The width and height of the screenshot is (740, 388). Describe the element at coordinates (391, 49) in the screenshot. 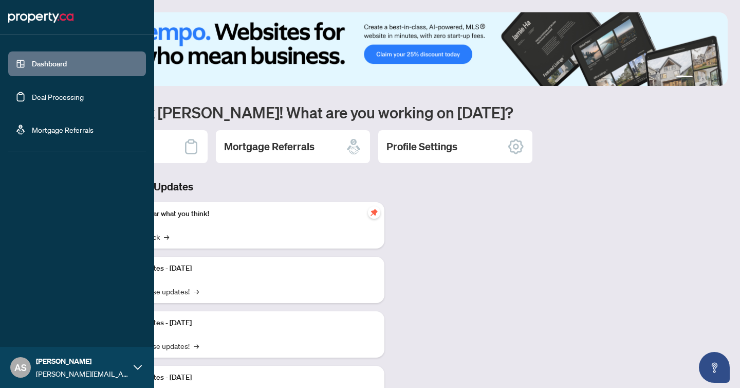

I see `img: Slide 0` at that location.